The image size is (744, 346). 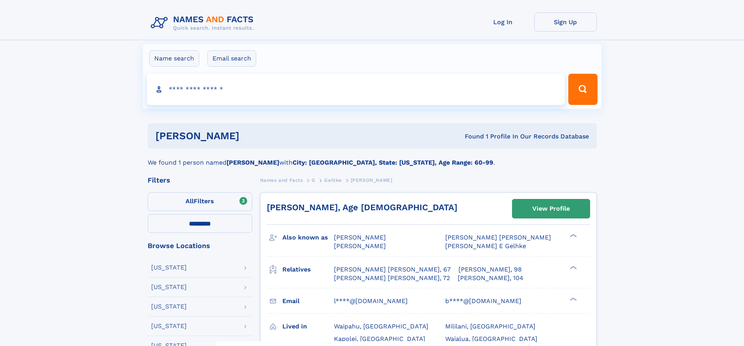 I want to click on div: View Profile, so click(x=551, y=209).